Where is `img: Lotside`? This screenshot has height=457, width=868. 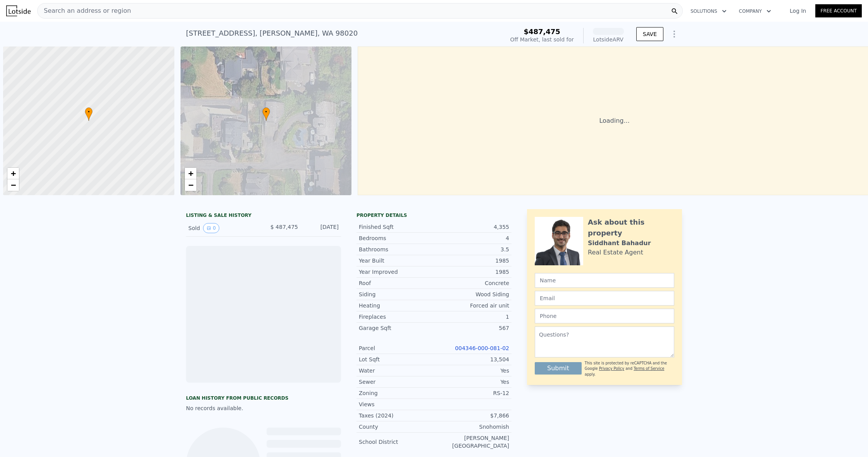
img: Lotside is located at coordinates (19, 11).